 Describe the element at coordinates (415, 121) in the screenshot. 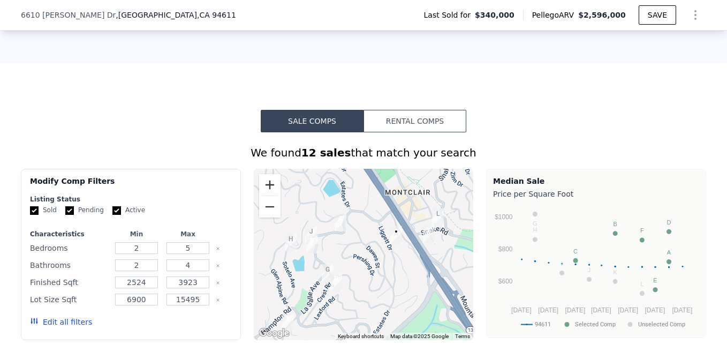

I see `button: Rental Comps` at that location.